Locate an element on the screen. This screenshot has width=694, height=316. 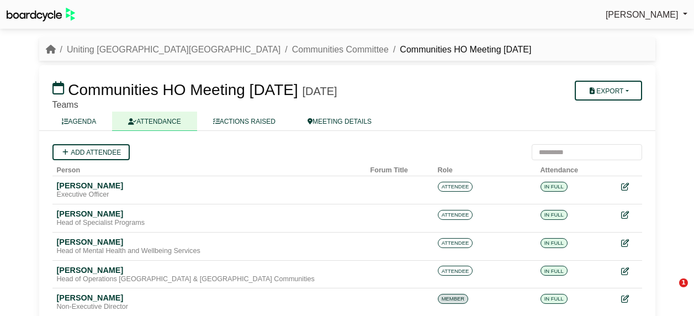
th: Forum Title is located at coordinates (400, 168).